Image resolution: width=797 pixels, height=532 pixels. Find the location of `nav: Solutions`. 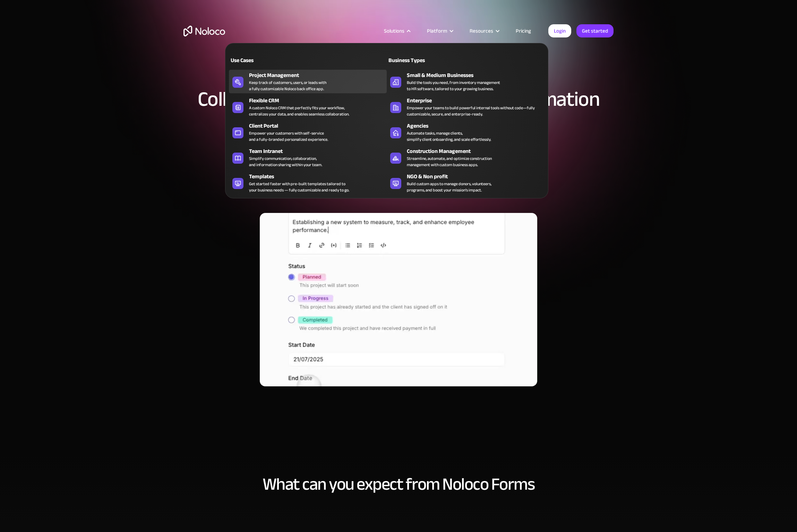

nav: Solutions is located at coordinates (386, 115).